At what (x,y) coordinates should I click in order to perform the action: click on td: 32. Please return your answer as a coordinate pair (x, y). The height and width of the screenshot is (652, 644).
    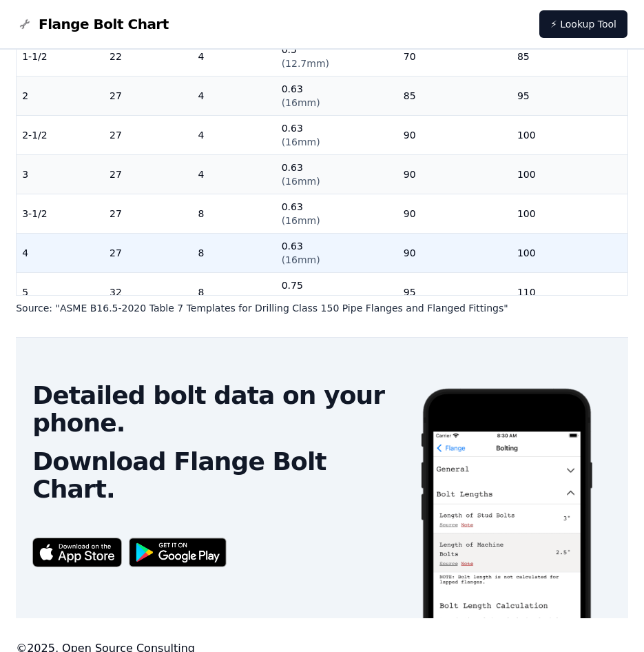
    Looking at the image, I should click on (148, 292).